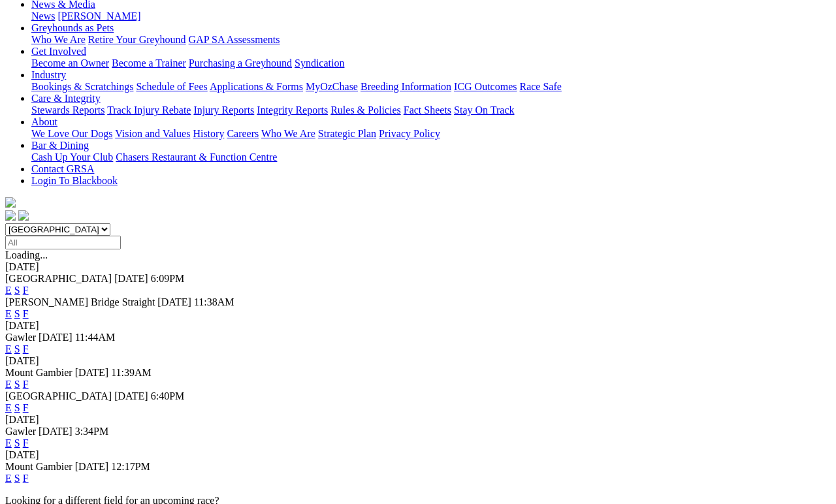 This screenshot has height=504, width=836. What do you see at coordinates (540, 86) in the screenshot?
I see `a: Race Safe` at bounding box center [540, 86].